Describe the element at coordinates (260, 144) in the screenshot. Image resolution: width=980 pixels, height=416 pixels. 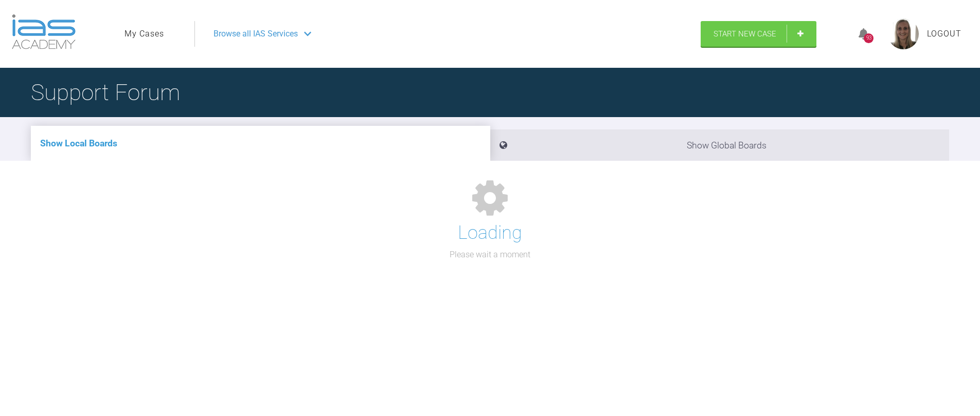
I see `li: Show Local Boards` at that location.